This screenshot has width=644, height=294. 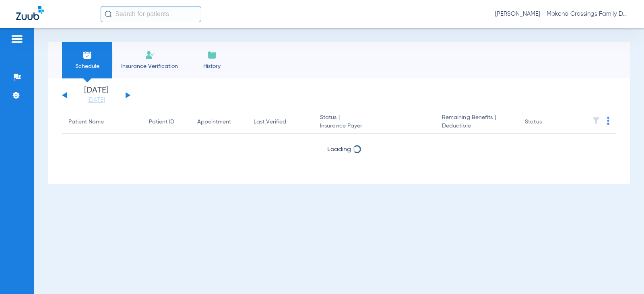 I want to click on span: Loading, so click(x=339, y=150).